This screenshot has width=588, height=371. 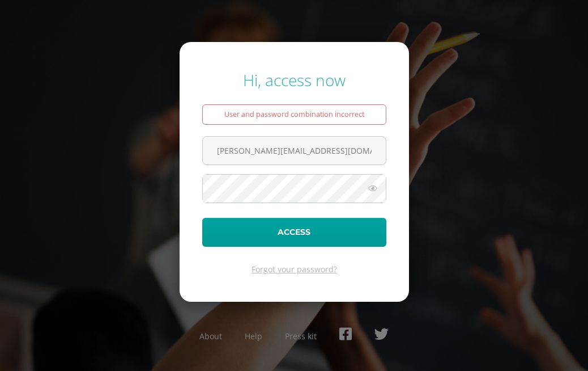 I want to click on button: Access, so click(x=294, y=232).